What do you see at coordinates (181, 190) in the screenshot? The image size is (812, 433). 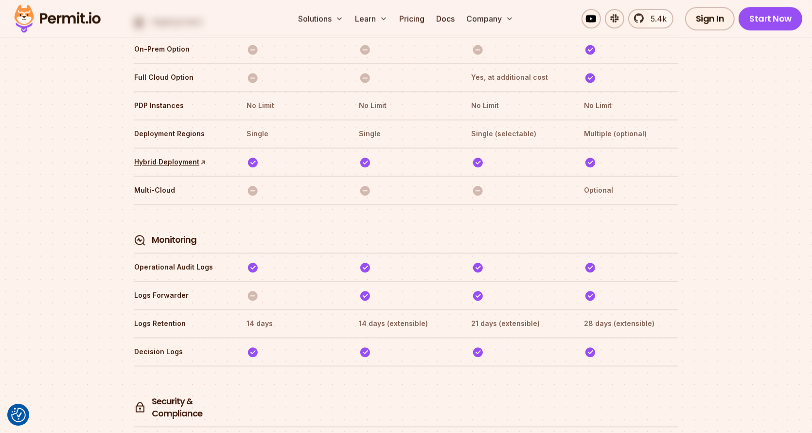 I see `th: Multi-Cloud` at bounding box center [181, 190].